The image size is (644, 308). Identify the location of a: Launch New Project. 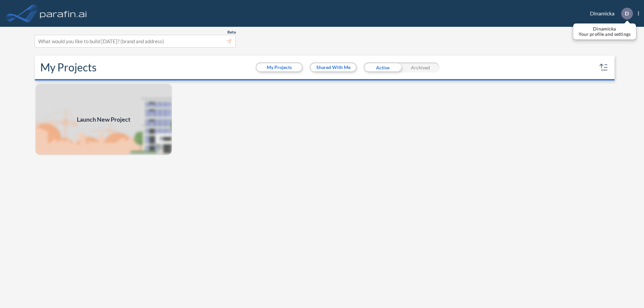
(104, 119).